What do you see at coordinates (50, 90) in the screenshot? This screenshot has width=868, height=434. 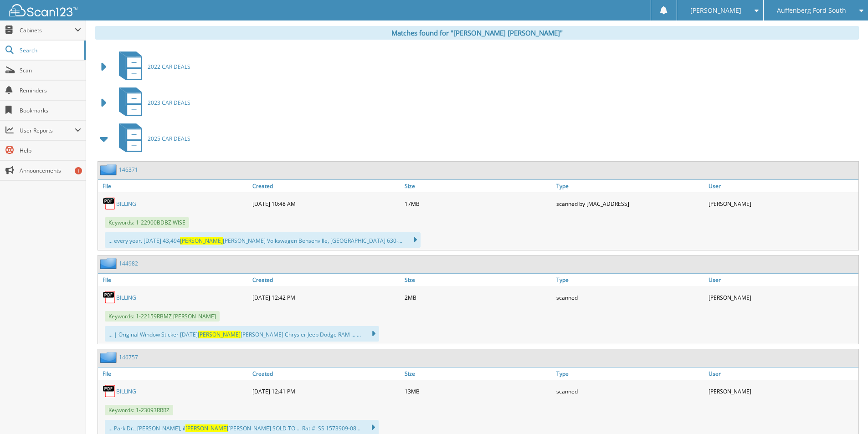 I see `span: Reminders` at bounding box center [50, 90].